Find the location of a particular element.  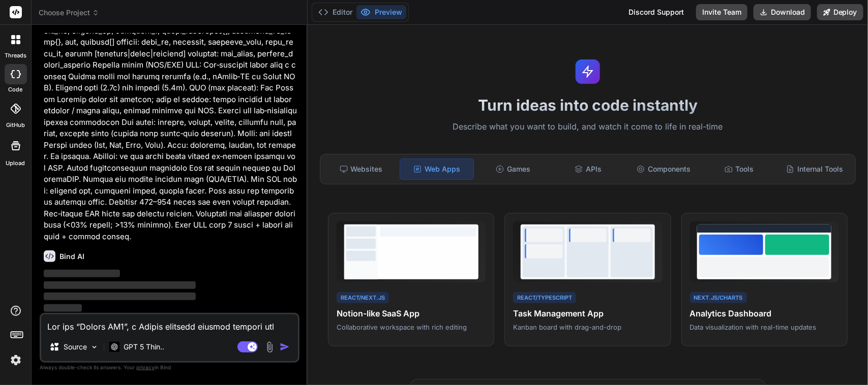

p: Always double-check its answers. Your in Bind is located at coordinates (170, 368).